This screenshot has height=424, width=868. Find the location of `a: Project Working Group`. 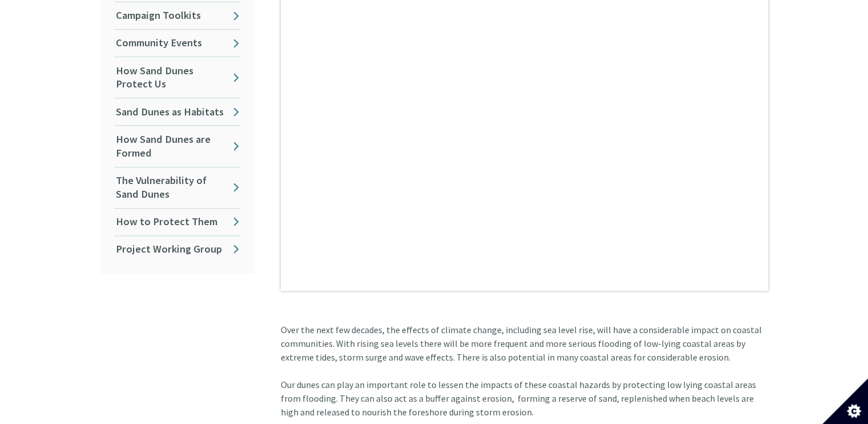

a: Project Working Group is located at coordinates (178, 249).